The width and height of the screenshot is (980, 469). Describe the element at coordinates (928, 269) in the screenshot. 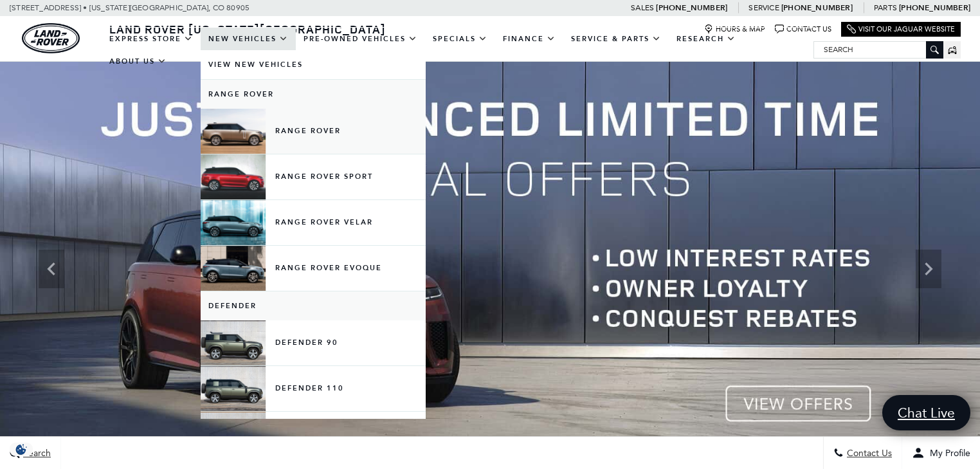

I see `div: Next` at that location.